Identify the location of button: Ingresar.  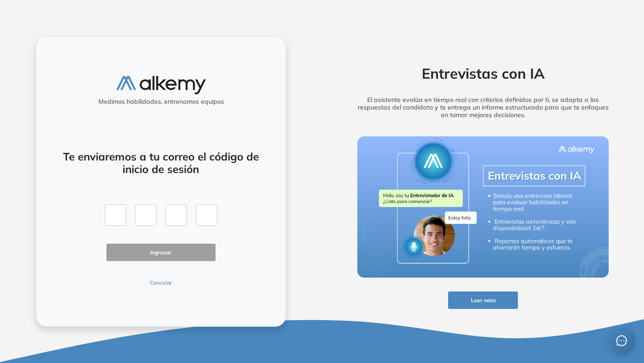
(161, 252).